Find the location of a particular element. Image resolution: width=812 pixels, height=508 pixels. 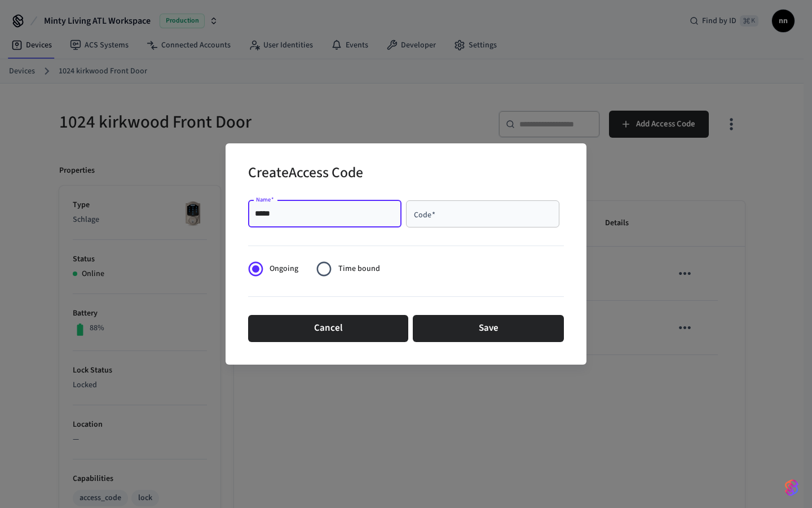

span: Ongoing is located at coordinates (284, 268).